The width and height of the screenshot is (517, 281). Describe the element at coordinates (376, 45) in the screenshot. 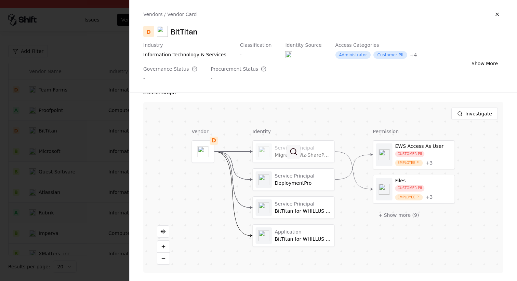

I see `div: Access Categories` at that location.